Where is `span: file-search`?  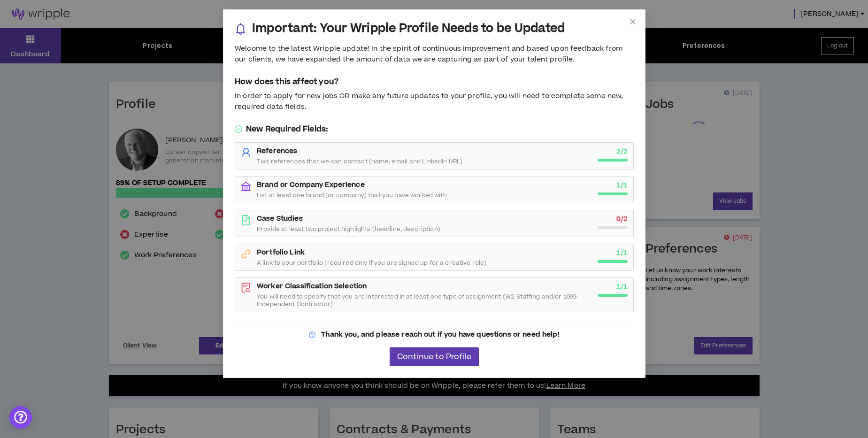
span: file-search is located at coordinates (246, 288).